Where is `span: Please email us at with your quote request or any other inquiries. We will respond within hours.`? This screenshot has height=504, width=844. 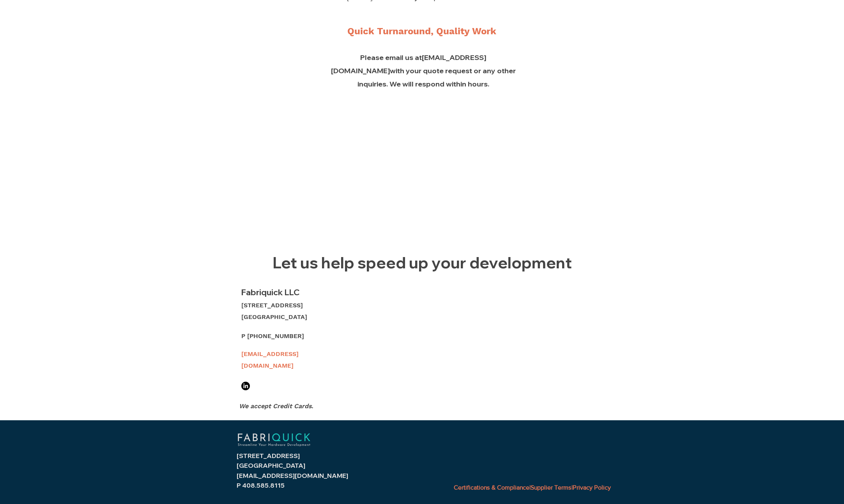 span: Please email us at with your quote request or any other inquiries. We will respond within hours. is located at coordinates (423, 70).